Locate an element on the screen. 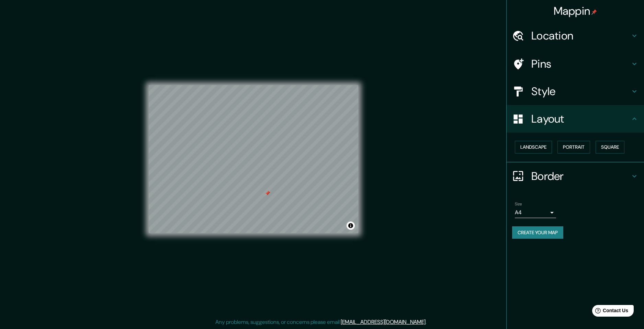 The width and height of the screenshot is (644, 329). h4: Mappin is located at coordinates (575, 11).